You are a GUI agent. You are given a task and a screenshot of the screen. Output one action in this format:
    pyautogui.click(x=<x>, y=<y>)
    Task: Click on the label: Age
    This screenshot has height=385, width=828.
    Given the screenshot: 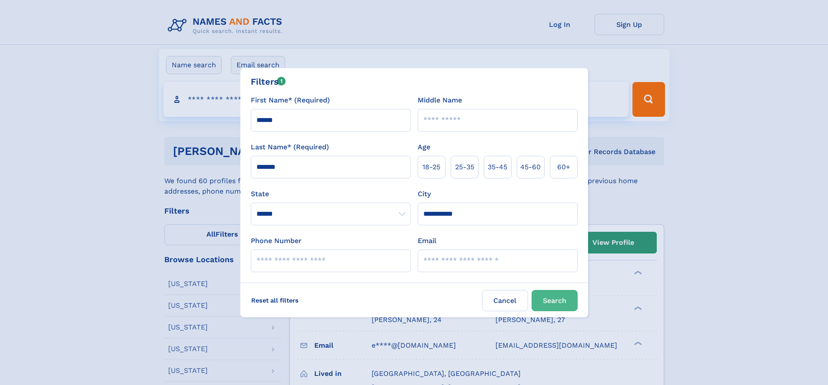 What is the action you would take?
    pyautogui.click(x=424, y=147)
    